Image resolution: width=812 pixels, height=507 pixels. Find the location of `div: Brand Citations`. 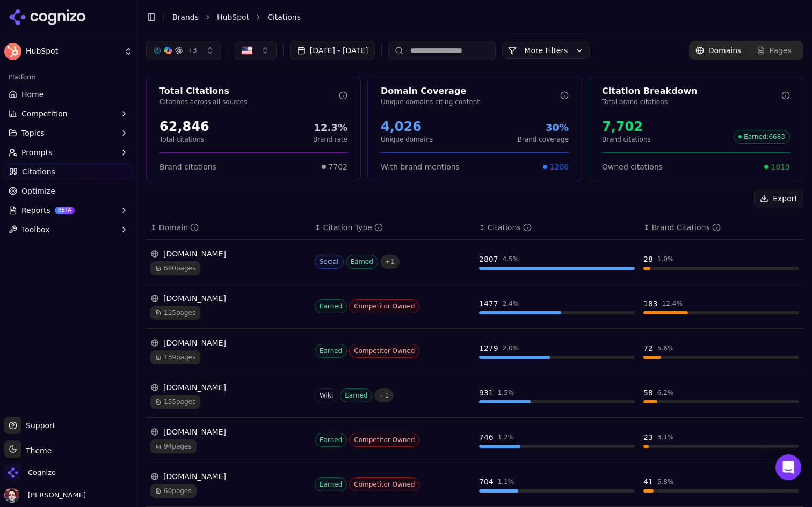

div: Brand Citations is located at coordinates (686, 228).